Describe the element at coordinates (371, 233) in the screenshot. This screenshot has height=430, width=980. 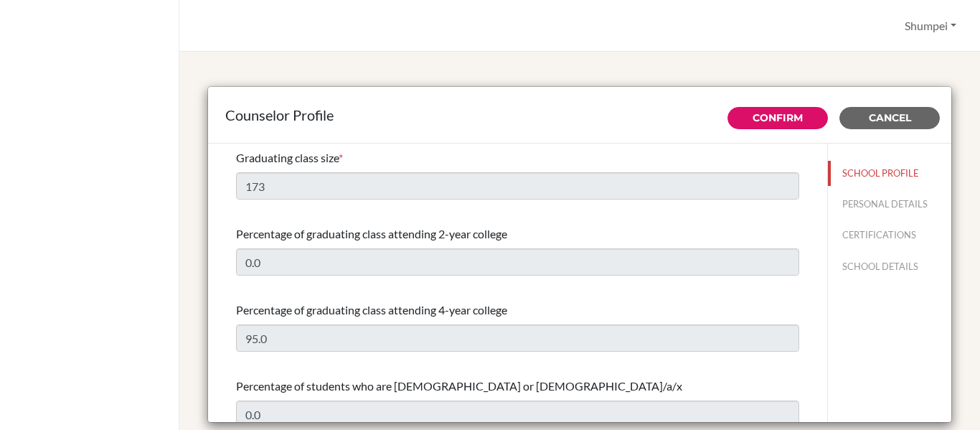
I see `span: Percentage of graduating class attending 2-year college` at that location.